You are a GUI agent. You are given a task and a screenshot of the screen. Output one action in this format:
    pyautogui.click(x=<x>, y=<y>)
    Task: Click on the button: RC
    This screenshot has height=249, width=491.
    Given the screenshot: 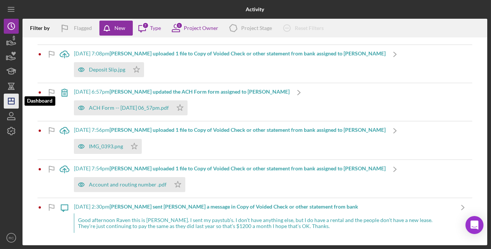 What is the action you would take?
    pyautogui.click(x=11, y=238)
    